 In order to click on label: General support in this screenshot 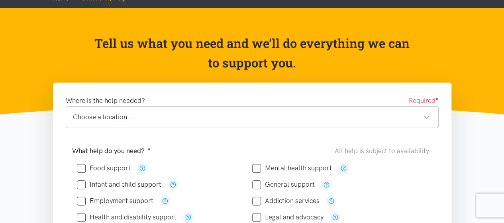, I will do `click(283, 184)`.